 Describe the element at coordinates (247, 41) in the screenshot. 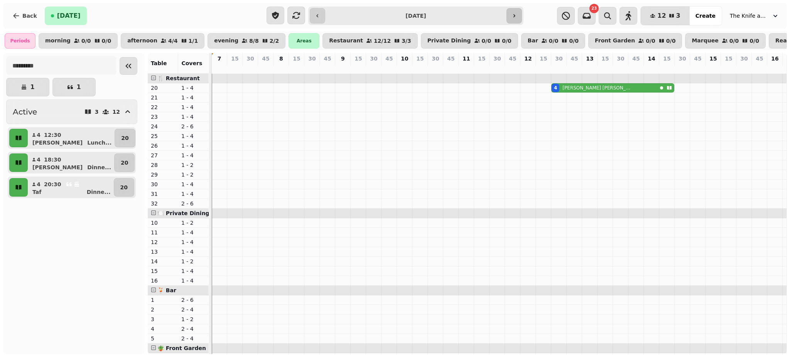

I see `button: evening8/82/2` at that location.